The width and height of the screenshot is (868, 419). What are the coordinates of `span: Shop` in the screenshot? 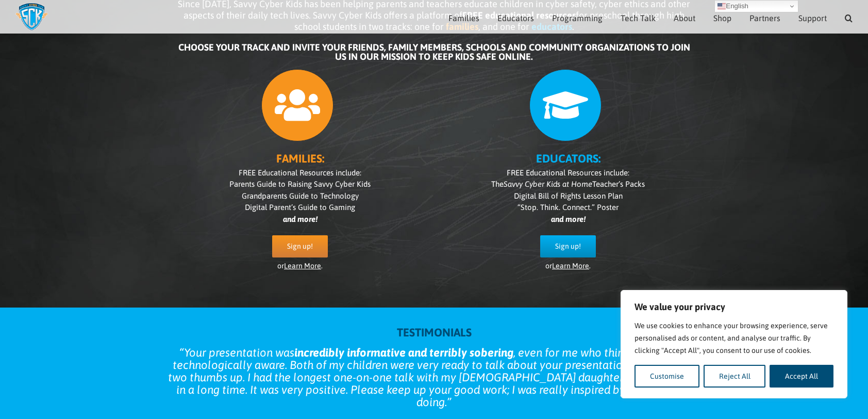 It's located at (723, 18).